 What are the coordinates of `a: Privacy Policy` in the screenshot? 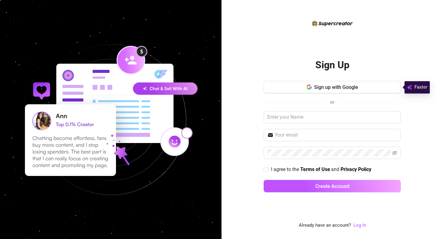 It's located at (356, 170).